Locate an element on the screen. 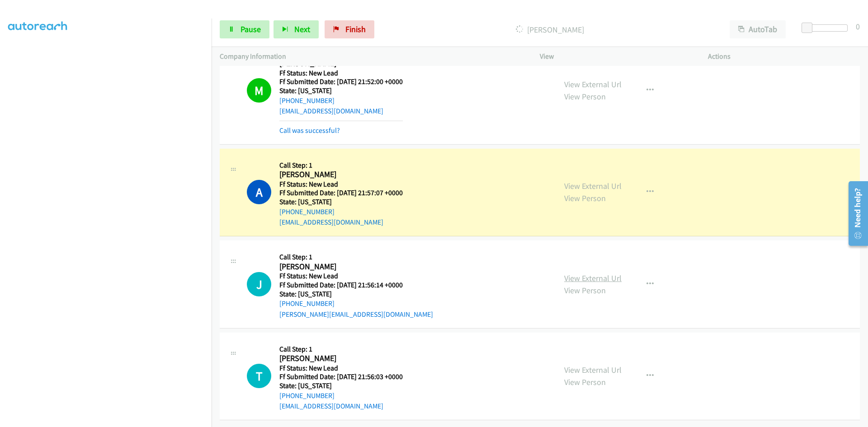 The width and height of the screenshot is (868, 427). div: 0 is located at coordinates (858, 27).